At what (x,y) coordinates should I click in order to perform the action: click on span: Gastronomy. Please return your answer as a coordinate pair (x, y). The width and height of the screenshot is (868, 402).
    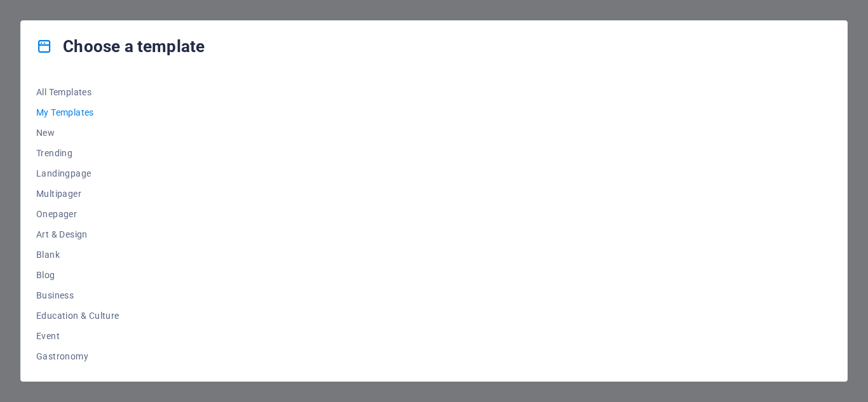
    Looking at the image, I should click on (78, 357).